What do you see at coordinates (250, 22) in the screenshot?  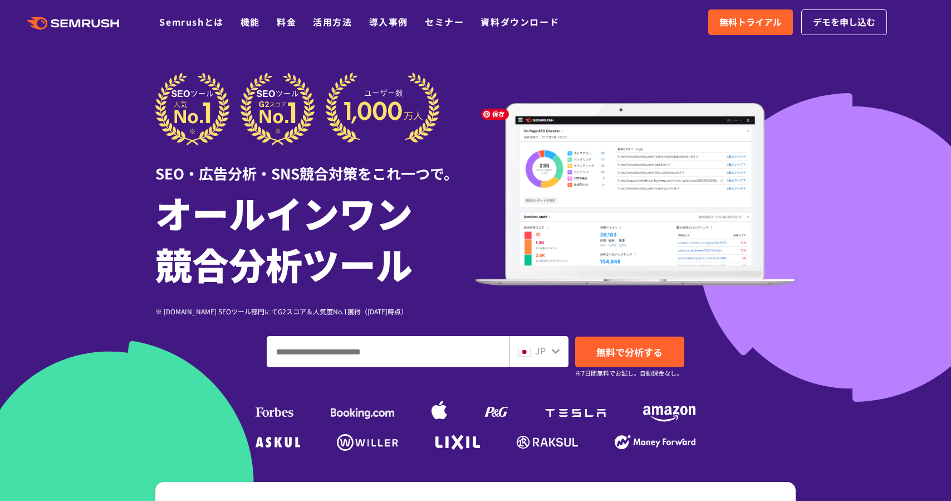 I see `a: 機能` at bounding box center [250, 22].